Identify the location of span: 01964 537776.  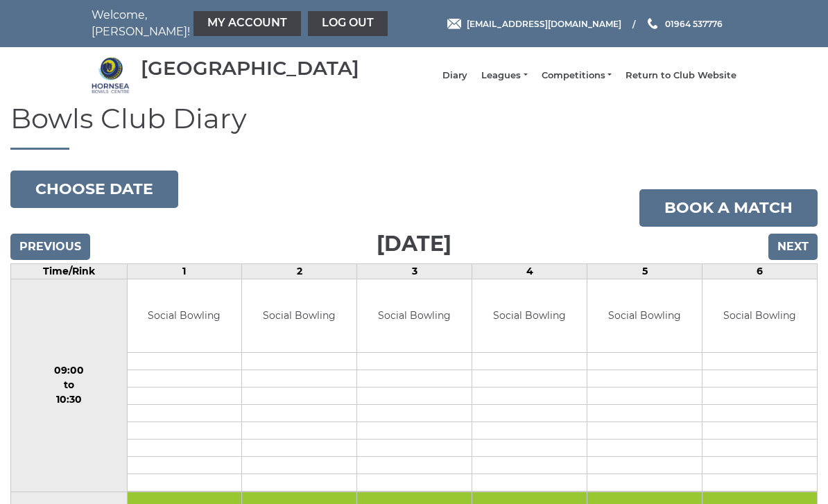
(693, 23).